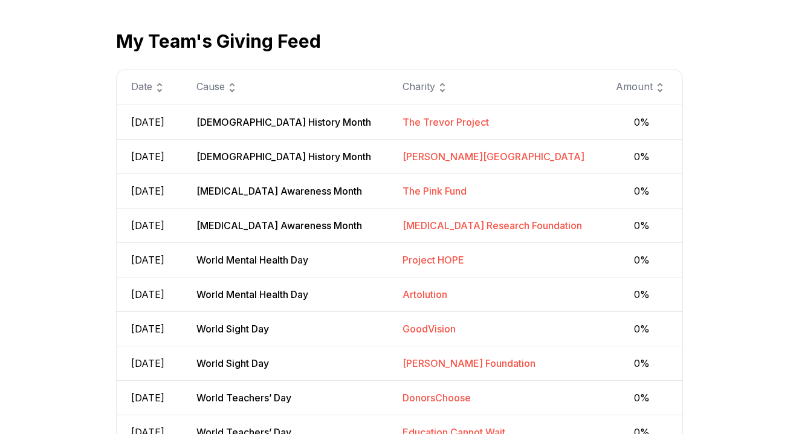 The height and width of the screenshot is (434, 799). Describe the element at coordinates (244, 398) in the screenshot. I see `span: World Teachers’ Day` at that location.